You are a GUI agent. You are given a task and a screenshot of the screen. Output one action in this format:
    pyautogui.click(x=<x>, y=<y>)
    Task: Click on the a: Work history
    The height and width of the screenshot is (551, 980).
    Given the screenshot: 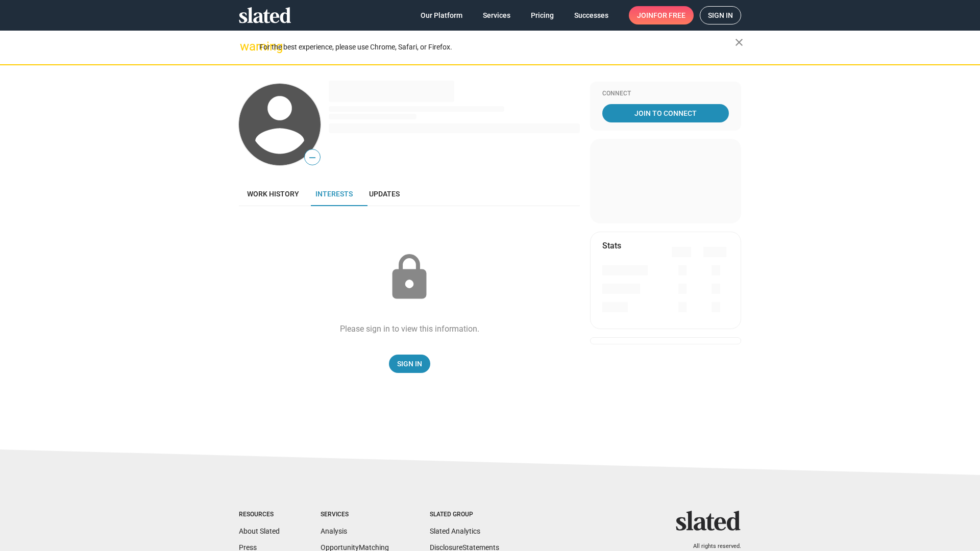 What is the action you would take?
    pyautogui.click(x=273, y=194)
    